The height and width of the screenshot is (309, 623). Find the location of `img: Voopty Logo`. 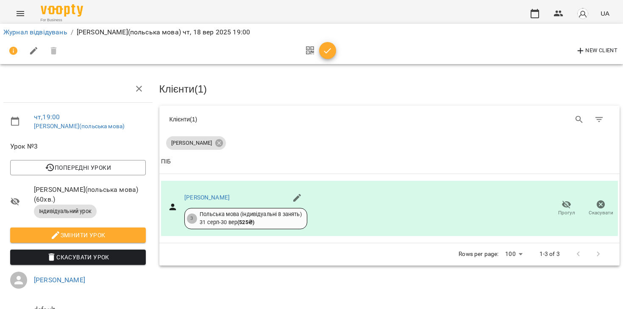

img: Voopty Logo is located at coordinates (62, 10).